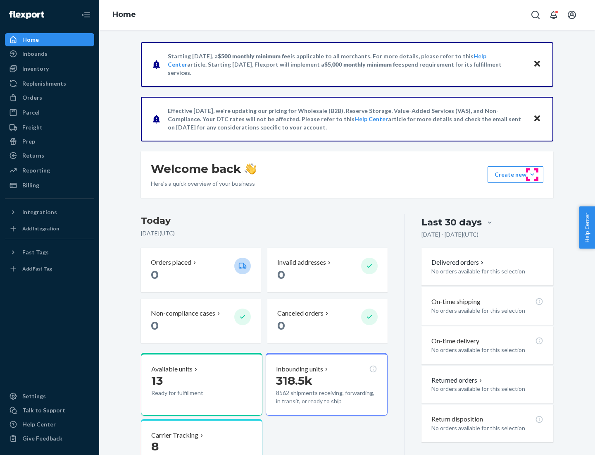  Describe the element at coordinates (50, 69) in the screenshot. I see `a: Inventory` at that location.